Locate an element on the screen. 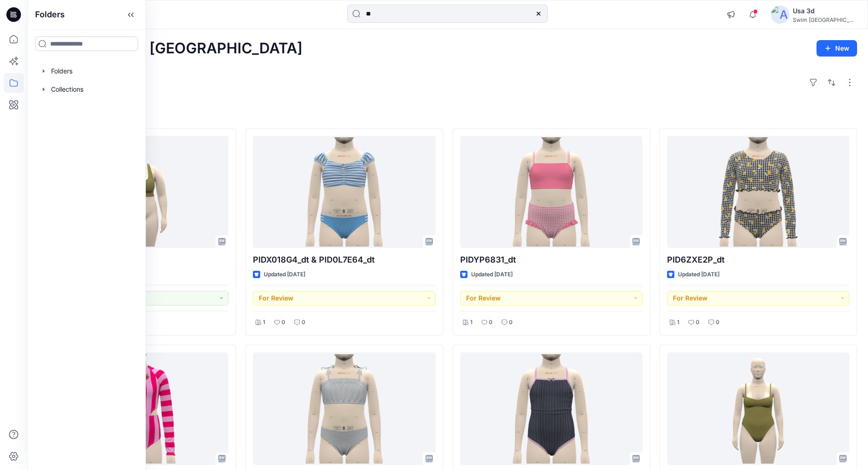 The width and height of the screenshot is (868, 470). a: PID6ZXE2P_dt is located at coordinates (759, 192).